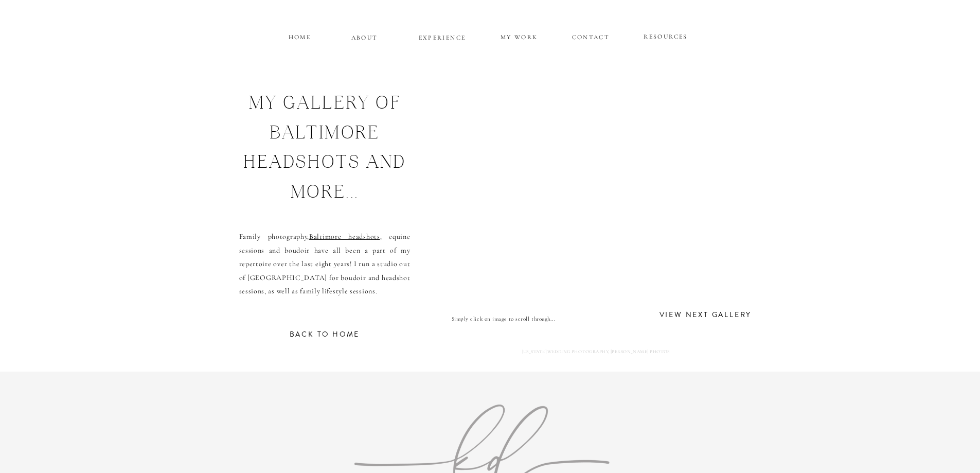 The height and width of the screenshot is (473, 980). Describe the element at coordinates (442, 36) in the screenshot. I see `a: EXPERIENCE` at that location.